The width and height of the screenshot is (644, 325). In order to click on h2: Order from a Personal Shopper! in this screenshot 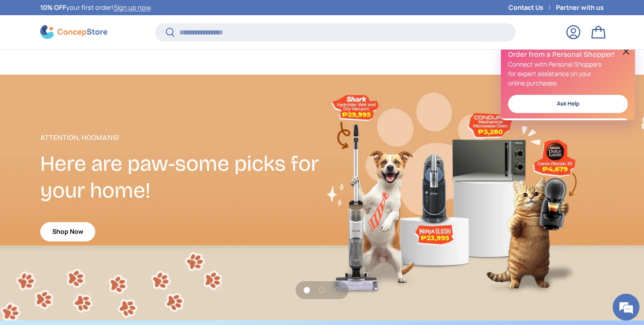, I will do `click(568, 54)`.